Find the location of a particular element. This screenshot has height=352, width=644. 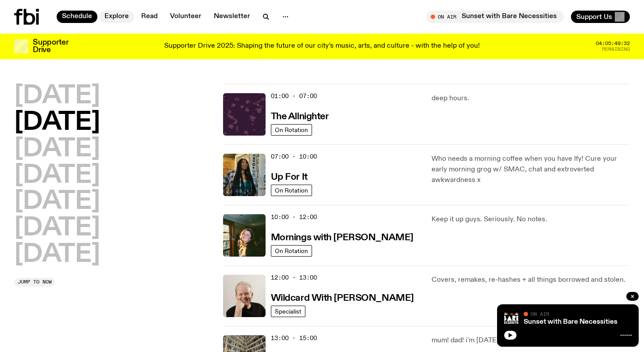

a: Bare Necessities is located at coordinates (511, 318).